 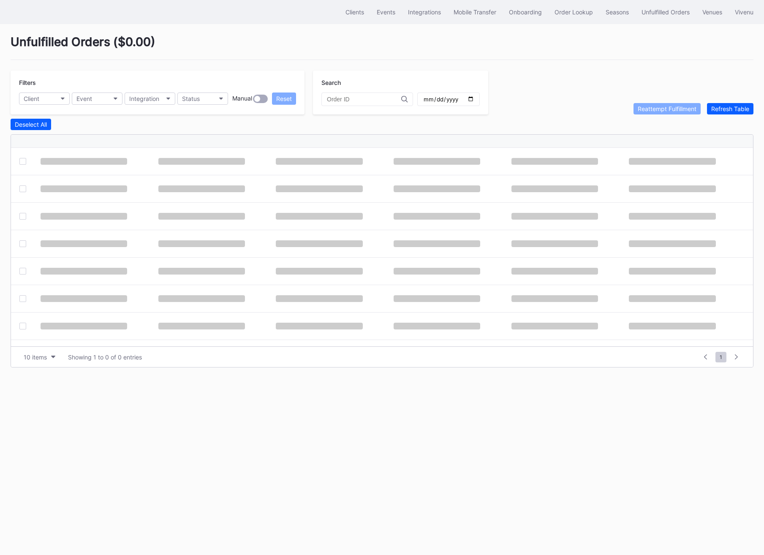 What do you see at coordinates (400, 82) in the screenshot?
I see `div: Search` at bounding box center [400, 82].